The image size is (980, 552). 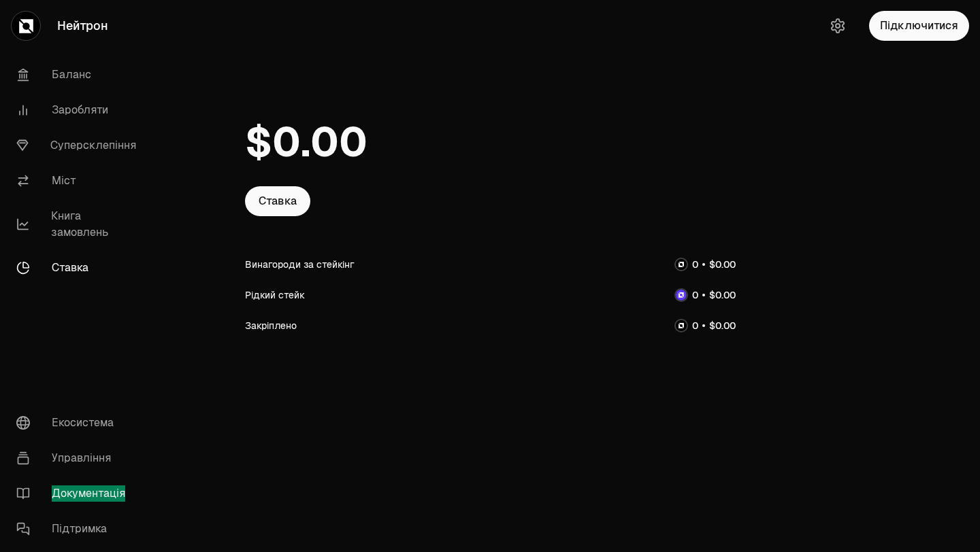 What do you see at coordinates (76, 110) in the screenshot?
I see `a: Заробляти` at bounding box center [76, 110].